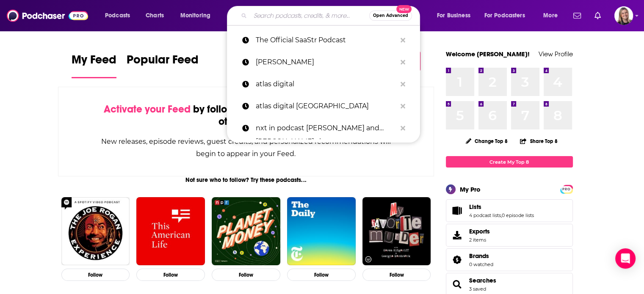 The width and height of the screenshot is (644, 294). Describe the element at coordinates (163, 65) in the screenshot. I see `a: Popular Feed` at that location.